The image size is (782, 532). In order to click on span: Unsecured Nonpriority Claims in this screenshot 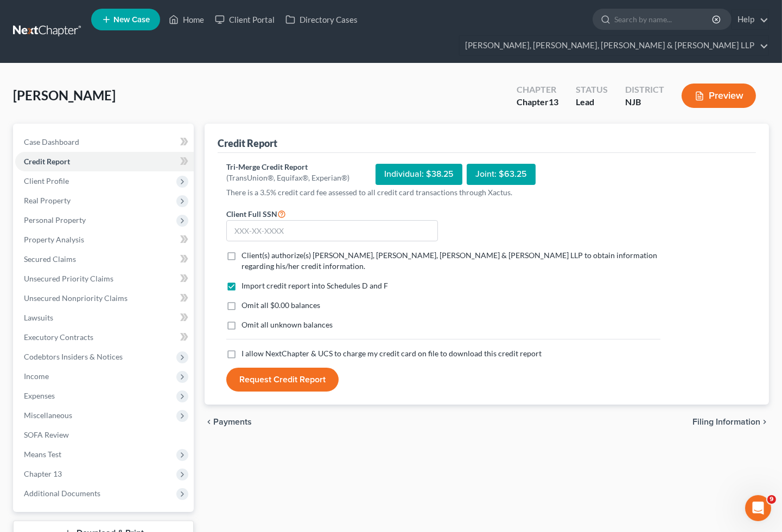, I will do `click(75, 298)`.